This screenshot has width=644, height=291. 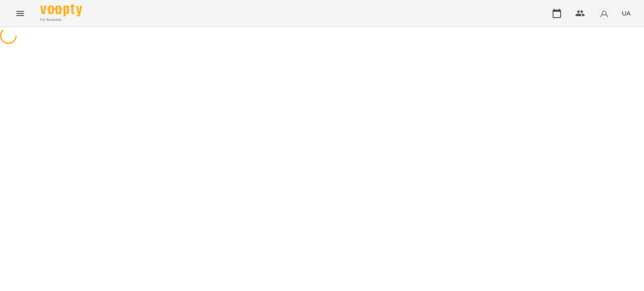 What do you see at coordinates (626, 13) in the screenshot?
I see `span: UA` at bounding box center [626, 13].